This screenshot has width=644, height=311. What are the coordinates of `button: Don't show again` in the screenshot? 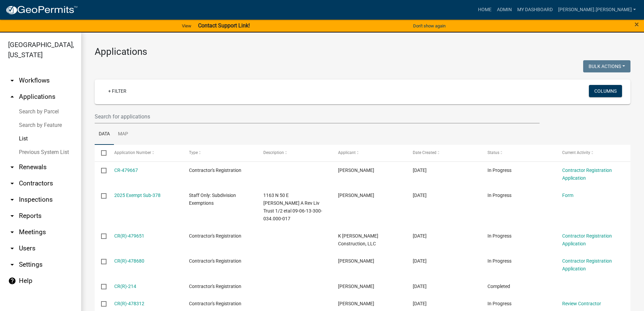 It's located at (429, 26).